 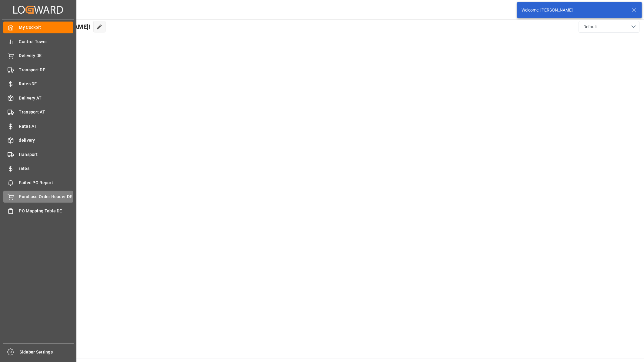 I want to click on span: Control Tower, so click(x=46, y=41).